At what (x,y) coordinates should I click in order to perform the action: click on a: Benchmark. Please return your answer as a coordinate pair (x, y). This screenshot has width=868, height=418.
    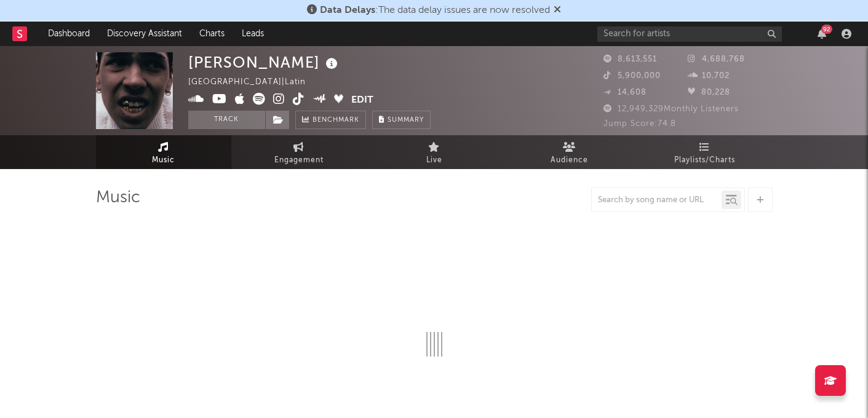
    Looking at the image, I should click on (330, 120).